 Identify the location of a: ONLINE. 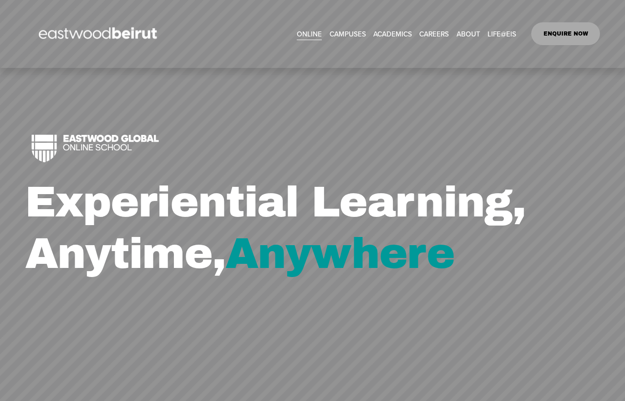
(309, 34).